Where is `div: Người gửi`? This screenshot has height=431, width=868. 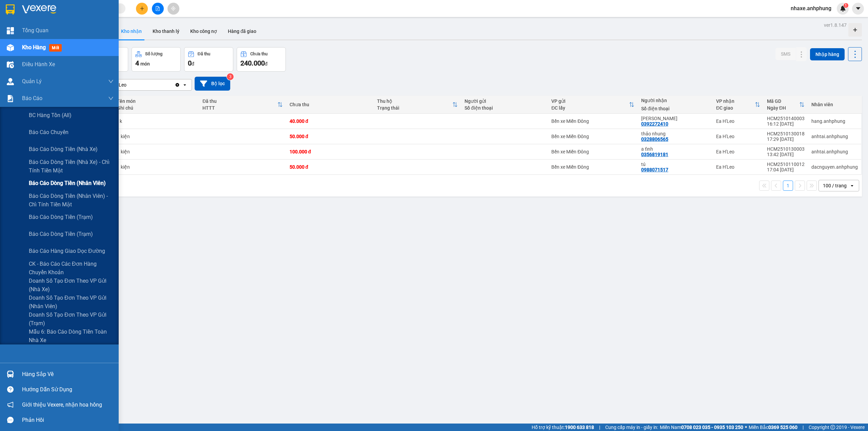
div: Người gửi is located at coordinates (504, 101).